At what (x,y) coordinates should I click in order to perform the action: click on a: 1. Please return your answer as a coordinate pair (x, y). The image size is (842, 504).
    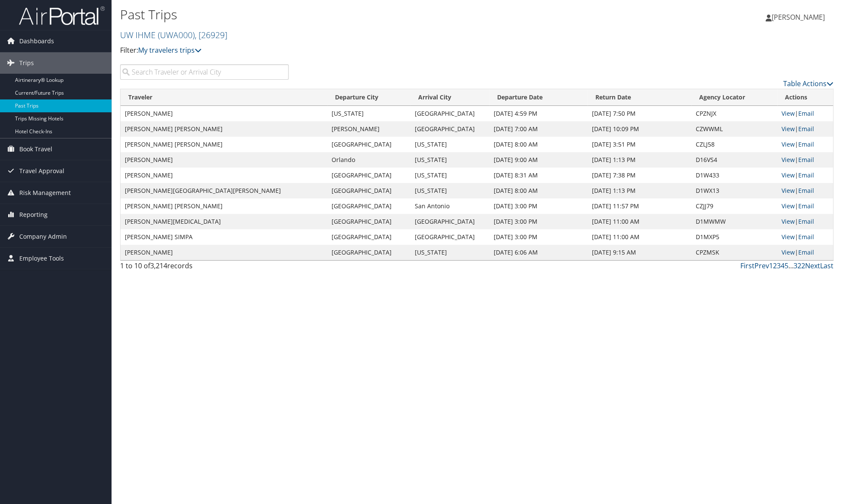
    Looking at the image, I should click on (770, 266).